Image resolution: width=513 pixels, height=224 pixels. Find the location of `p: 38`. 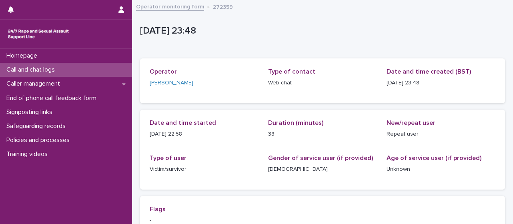

p: 38 is located at coordinates (322, 134).